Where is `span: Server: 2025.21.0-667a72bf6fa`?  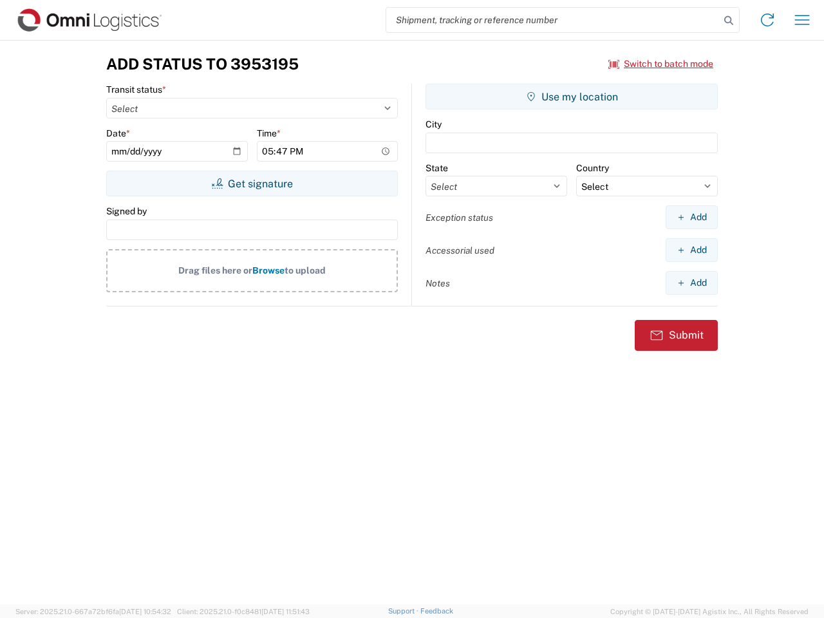
span: Server: 2025.21.0-667a72bf6fa is located at coordinates (93, 612).